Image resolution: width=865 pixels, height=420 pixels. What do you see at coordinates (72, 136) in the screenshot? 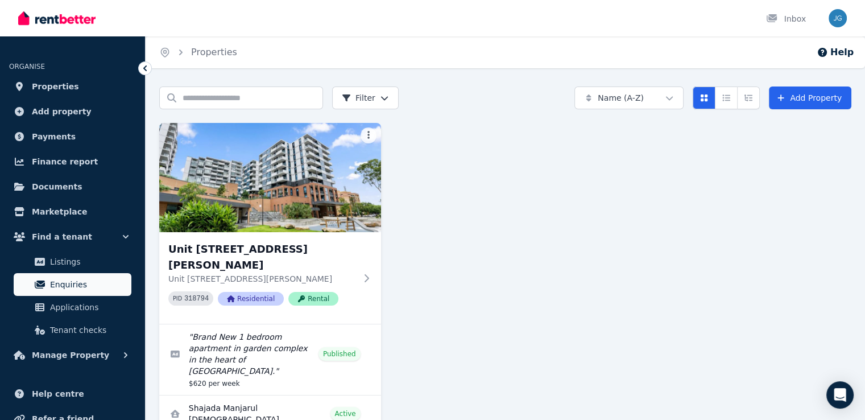
I see `a: Payments` at bounding box center [72, 136].